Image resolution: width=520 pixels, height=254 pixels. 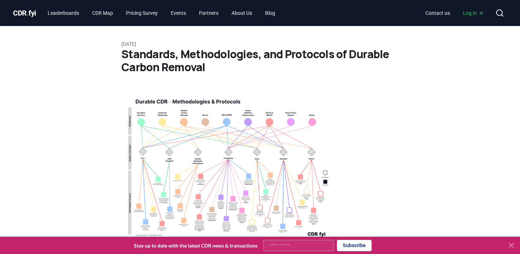 I want to click on a: CDR.fyi, so click(x=25, y=13).